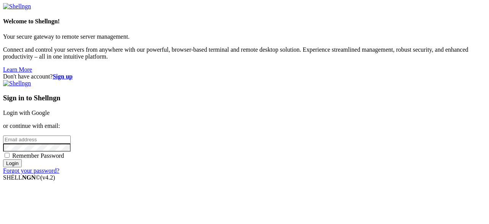 The width and height of the screenshot is (489, 224). Describe the element at coordinates (29, 177) in the screenshot. I see `b: NGN` at that location.